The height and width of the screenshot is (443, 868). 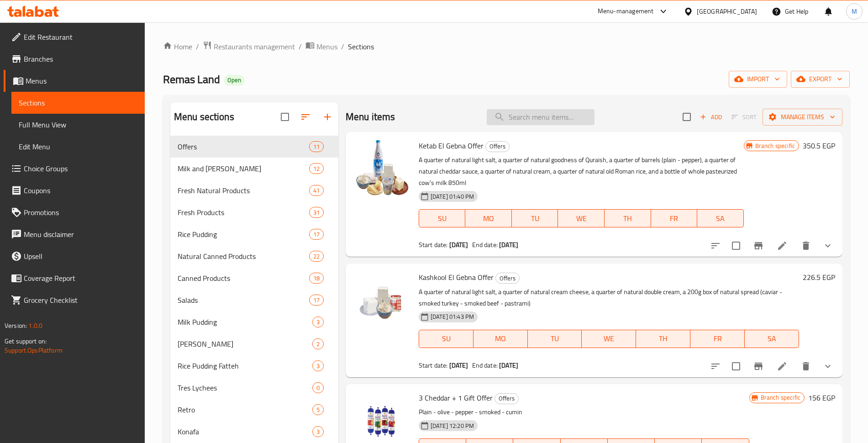 What do you see at coordinates (802, 117) in the screenshot?
I see `button: Manage items` at bounding box center [802, 117].